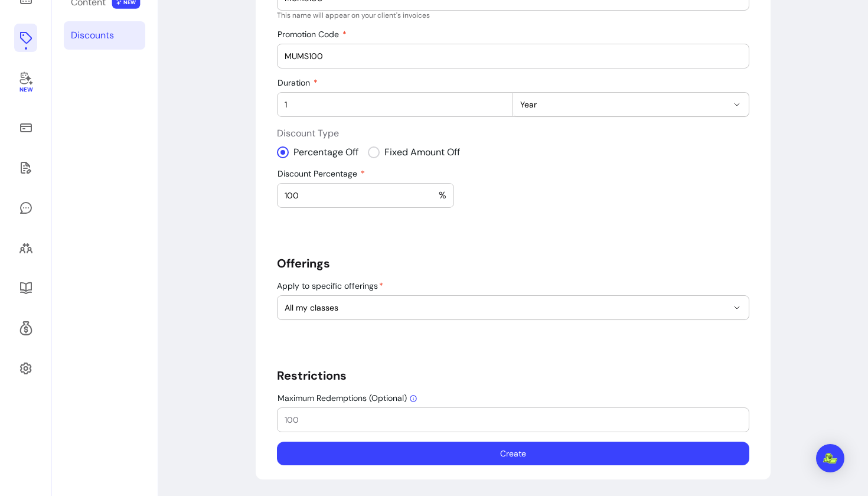 This screenshot has width=868, height=496. What do you see at coordinates (105, 36) in the screenshot?
I see `a: Discounts` at bounding box center [105, 36].